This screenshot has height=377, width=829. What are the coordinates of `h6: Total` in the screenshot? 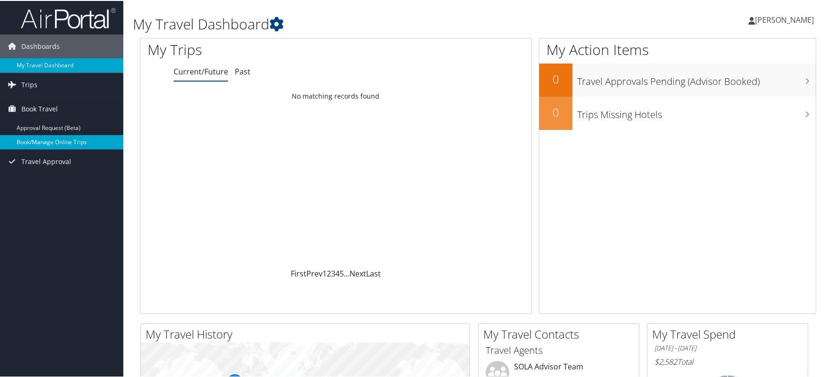 It's located at (728, 361).